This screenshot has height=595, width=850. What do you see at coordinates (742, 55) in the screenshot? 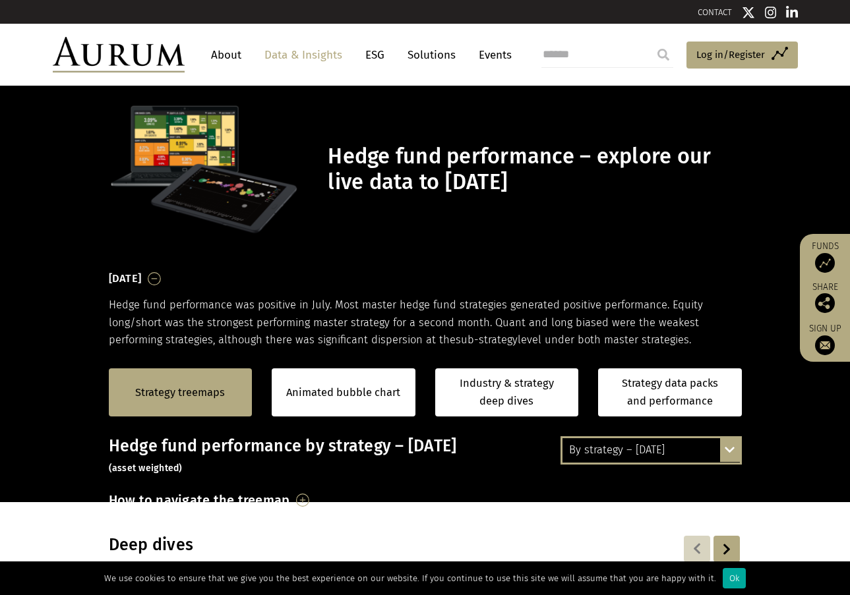
I see `a: Log in/Register` at bounding box center [742, 55].